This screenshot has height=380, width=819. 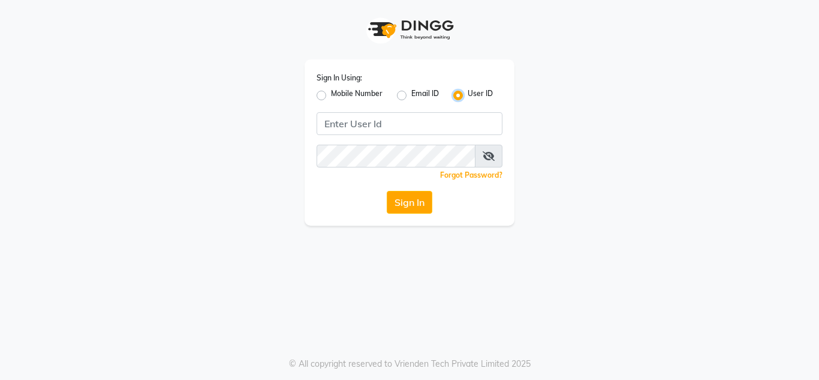 I want to click on label: Sign In Using:, so click(x=339, y=78).